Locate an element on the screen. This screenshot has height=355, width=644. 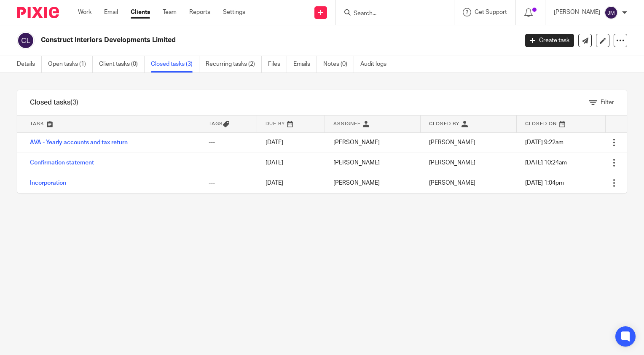
a: Client tasks (0) is located at coordinates (122, 64).